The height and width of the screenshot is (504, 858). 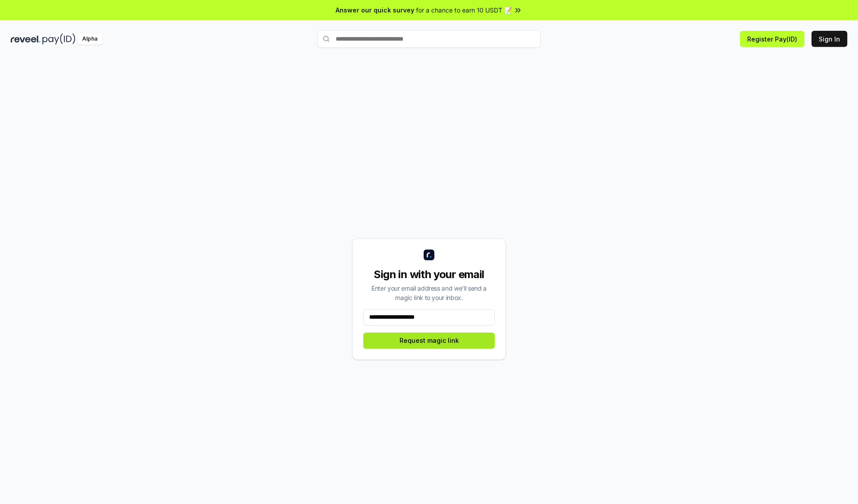 I want to click on img: pay_id, so click(x=59, y=39).